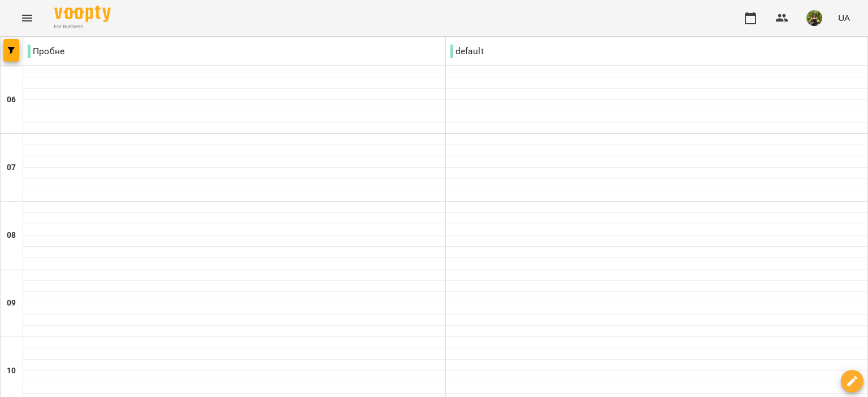 This screenshot has width=868, height=397. What do you see at coordinates (11, 372) in the screenshot?
I see `h6: 10` at bounding box center [11, 372].